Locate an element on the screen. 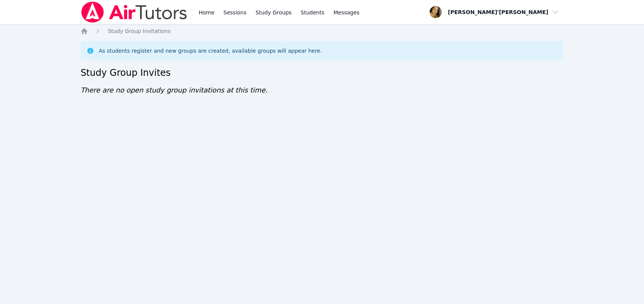  a: Study Group Invitations is located at coordinates (139, 31).